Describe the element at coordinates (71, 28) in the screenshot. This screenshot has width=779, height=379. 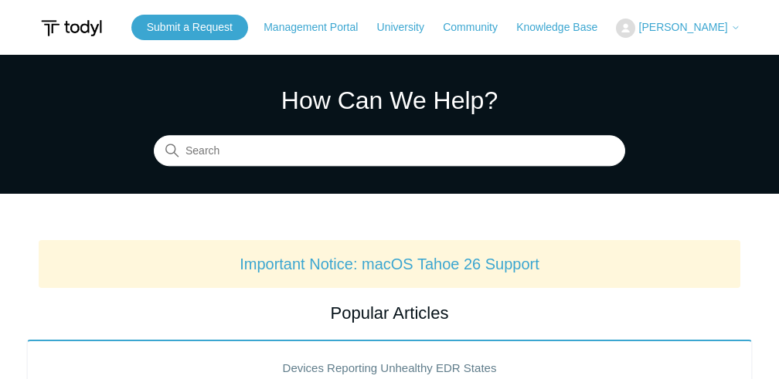
I see `img: Todyl Support Center Help Center home page` at that location.